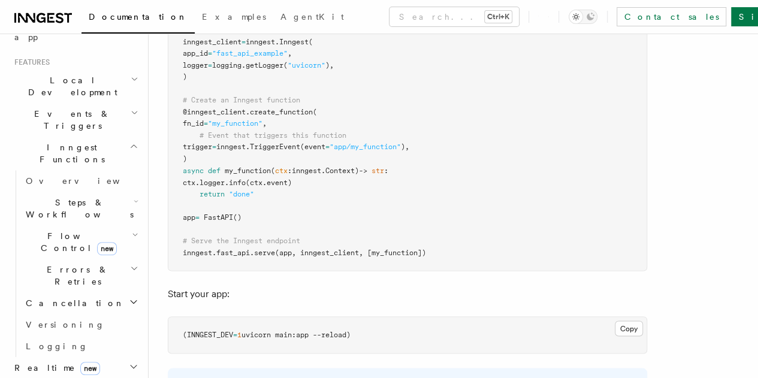 The image size is (758, 378). I want to click on span: create_function, so click(281, 112).